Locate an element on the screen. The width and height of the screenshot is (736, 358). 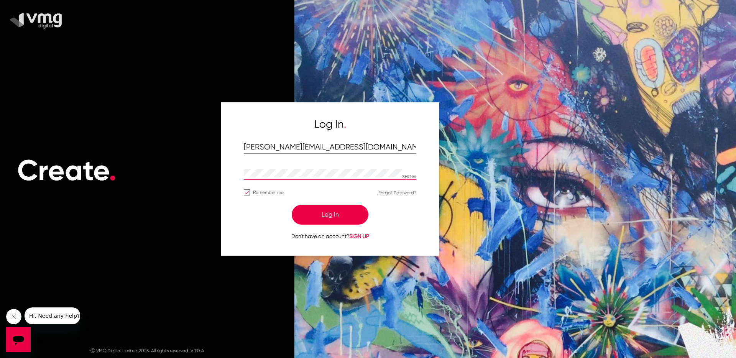
p: Don't have an account? is located at coordinates (330, 236).